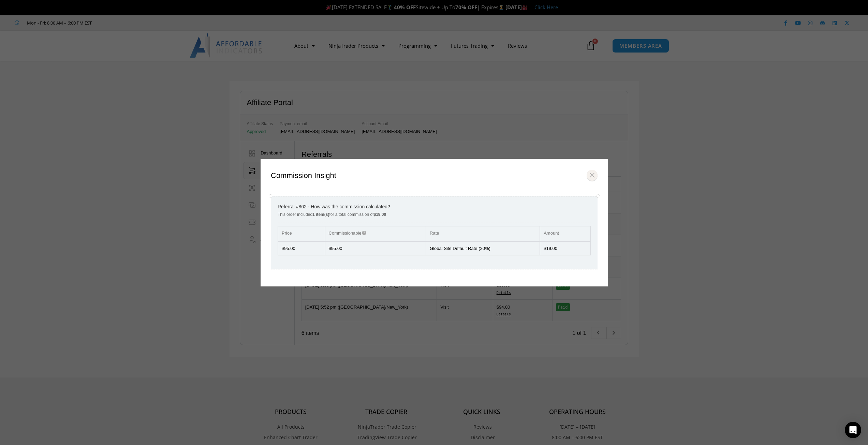 Image resolution: width=868 pixels, height=445 pixels. I want to click on h2: Commission Insight, so click(304, 176).